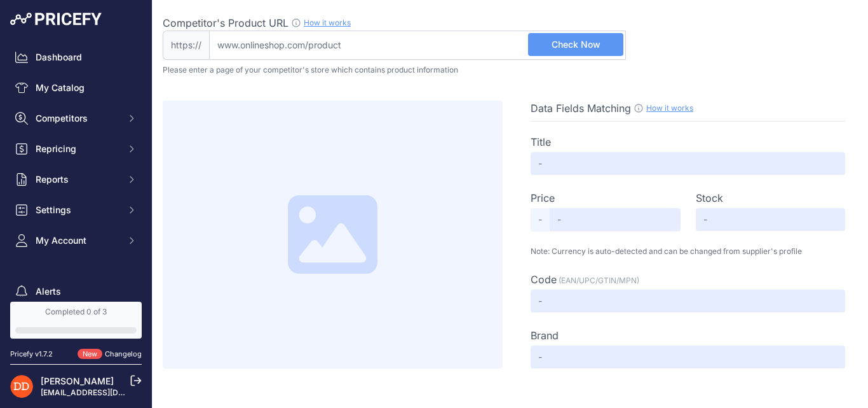 This screenshot has width=868, height=408. What do you see at coordinates (76, 210) in the screenshot?
I see `button: Settings` at bounding box center [76, 210].